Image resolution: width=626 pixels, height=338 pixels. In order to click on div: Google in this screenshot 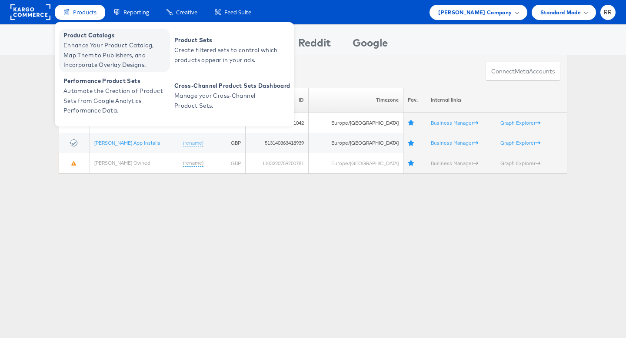, I will do `click(370, 45)`.